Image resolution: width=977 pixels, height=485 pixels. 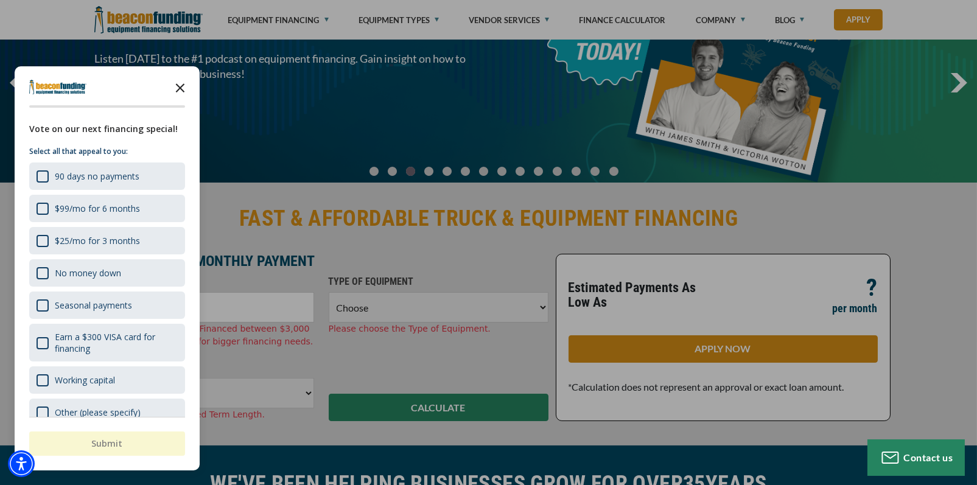 What do you see at coordinates (916, 458) in the screenshot?
I see `button: Contact us` at bounding box center [916, 458].